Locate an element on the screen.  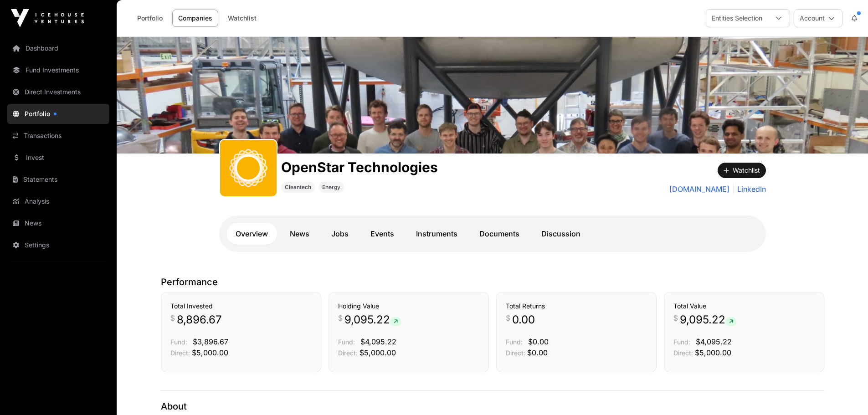
p: Performance is located at coordinates (493, 282).